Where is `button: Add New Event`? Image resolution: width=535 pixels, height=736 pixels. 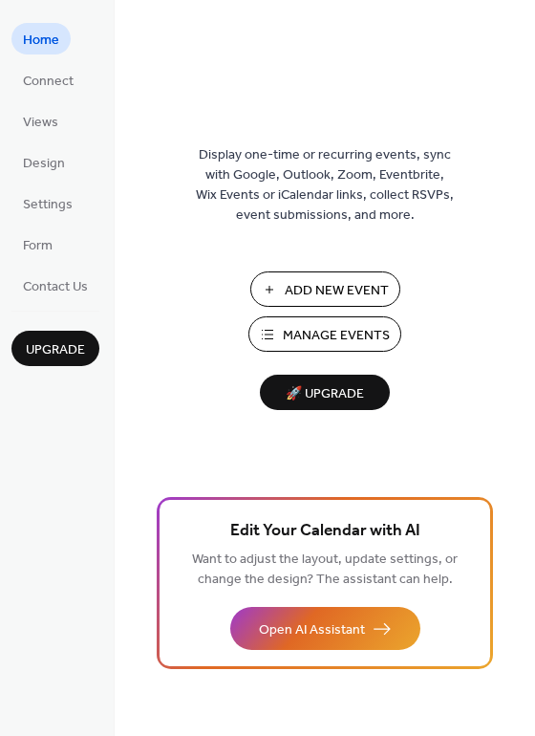
button: Add New Event is located at coordinates (325, 289).